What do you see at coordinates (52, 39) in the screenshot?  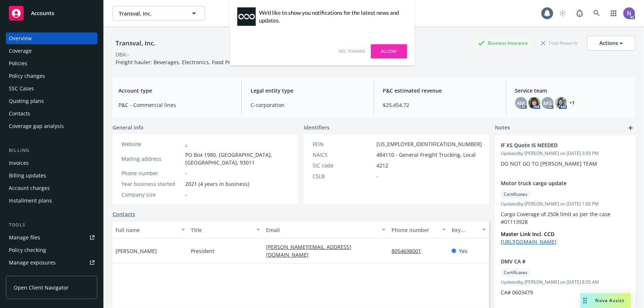 I see `a: Overview` at bounding box center [52, 39].